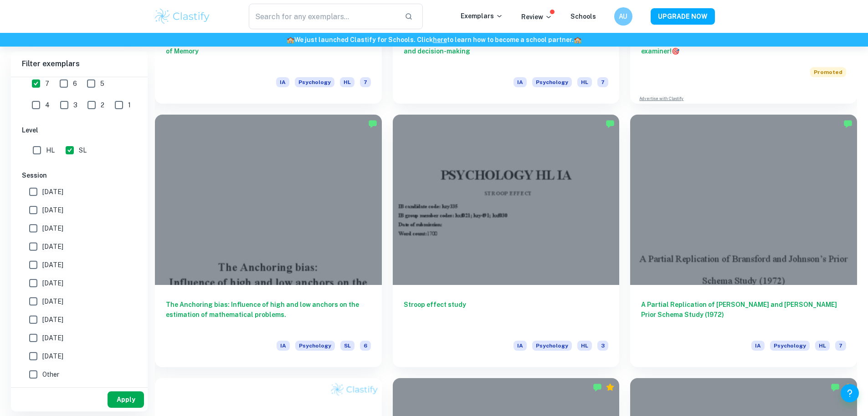  What do you see at coordinates (624, 16) in the screenshot?
I see `button: AU` at bounding box center [624, 16].